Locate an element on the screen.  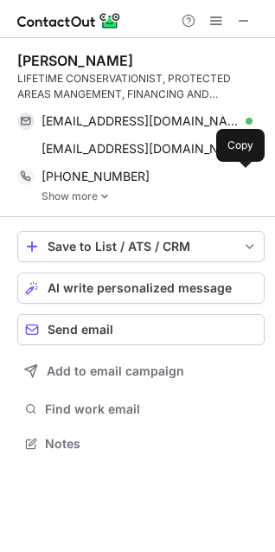
img: ContactOut v5.3.10 is located at coordinates (69, 21).